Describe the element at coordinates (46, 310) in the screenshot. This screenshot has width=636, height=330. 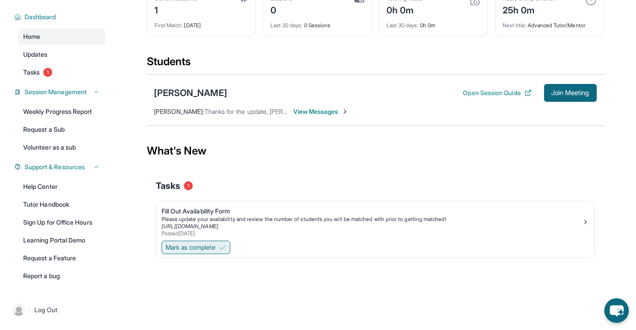
I see `span: Log Out` at that location.